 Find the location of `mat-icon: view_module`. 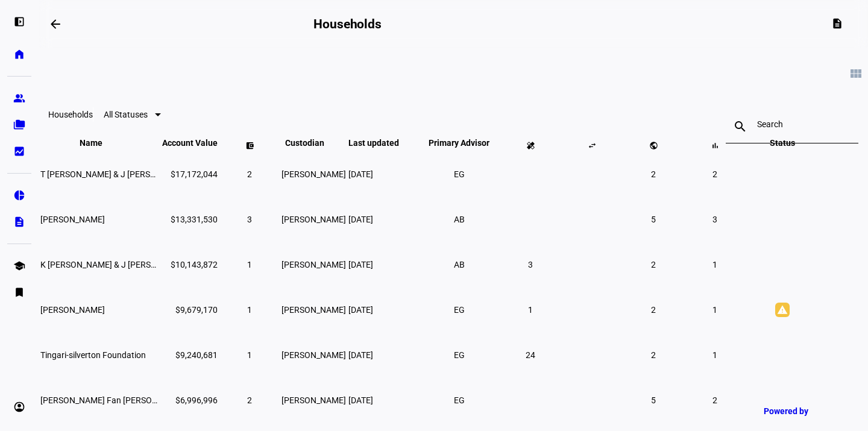

mat-icon: view_module is located at coordinates (857, 73).